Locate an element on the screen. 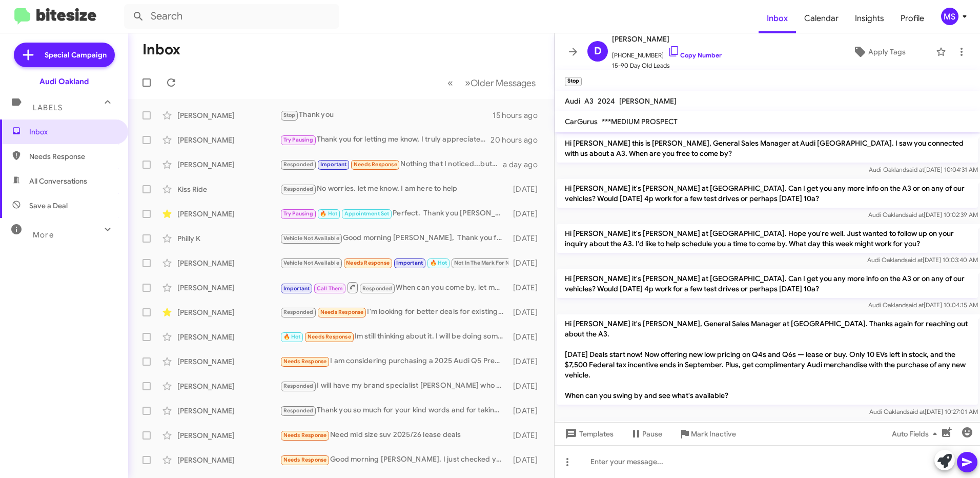  span: Profile is located at coordinates (912, 19).